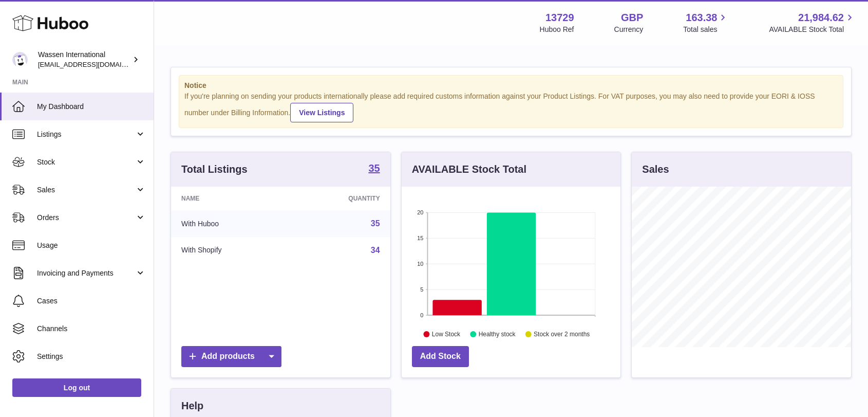  I want to click on span: My Dashboard, so click(91, 106).